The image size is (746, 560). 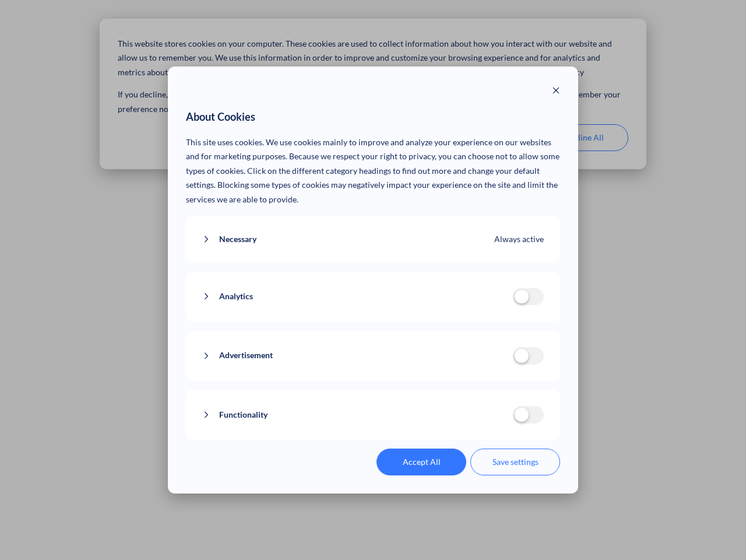 I want to click on button: Necessary, so click(x=349, y=239).